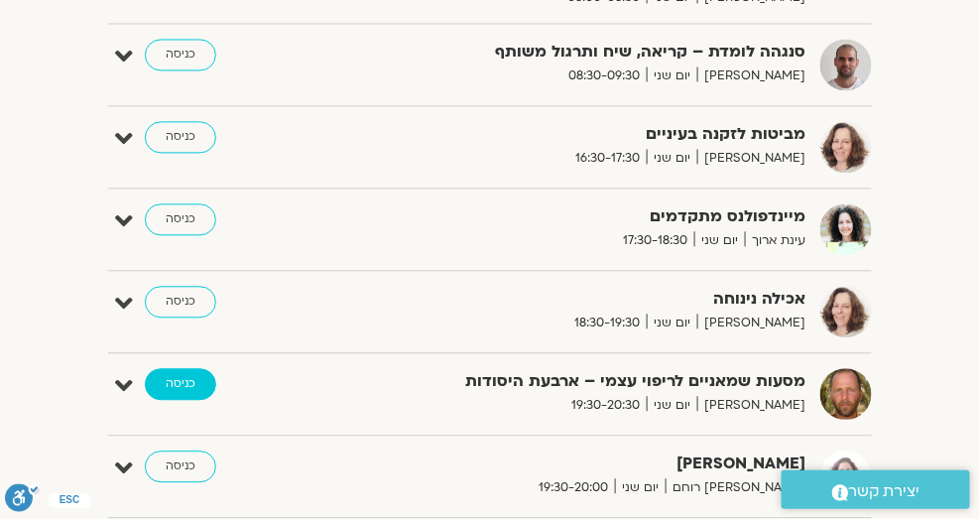 This screenshot has width=980, height=519. What do you see at coordinates (885, 491) in the screenshot?
I see `span: יצירת קשר` at bounding box center [885, 491].